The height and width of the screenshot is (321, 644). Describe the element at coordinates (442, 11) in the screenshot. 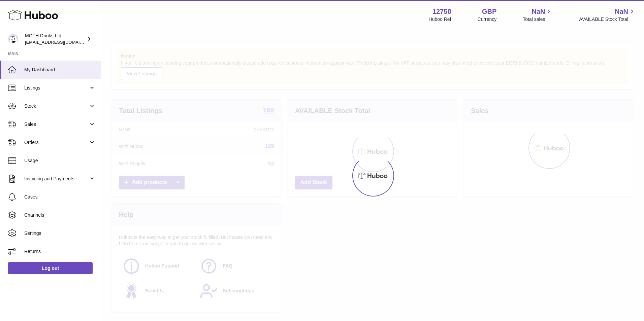

I see `strong: 12758` at that location.